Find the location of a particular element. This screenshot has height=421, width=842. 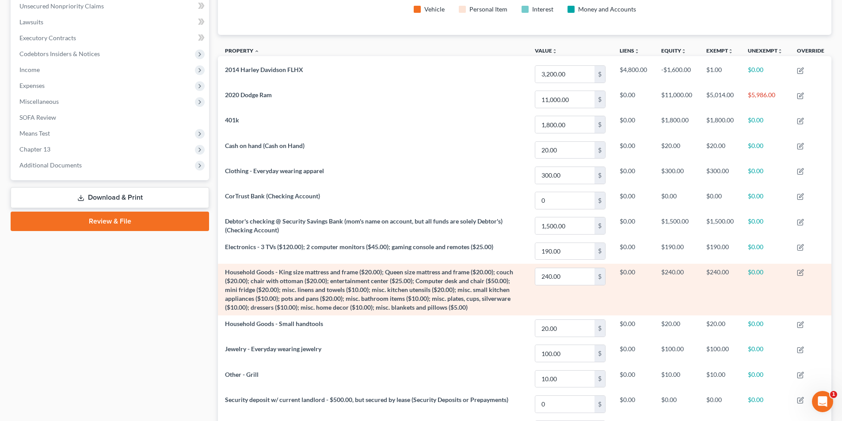

div: Personal Item is located at coordinates (488, 9).